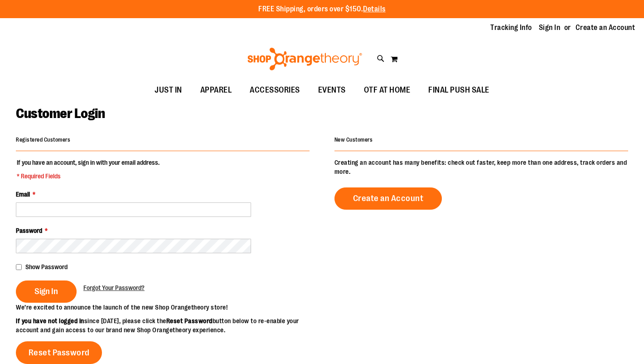  What do you see at coordinates (46, 267) in the screenshot?
I see `span: Show Password` at bounding box center [46, 267].